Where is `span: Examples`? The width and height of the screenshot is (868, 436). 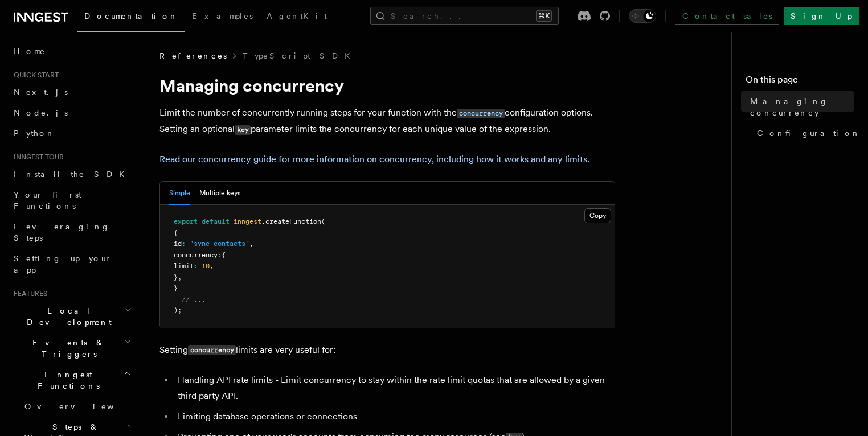
span: Examples is located at coordinates (222, 16).